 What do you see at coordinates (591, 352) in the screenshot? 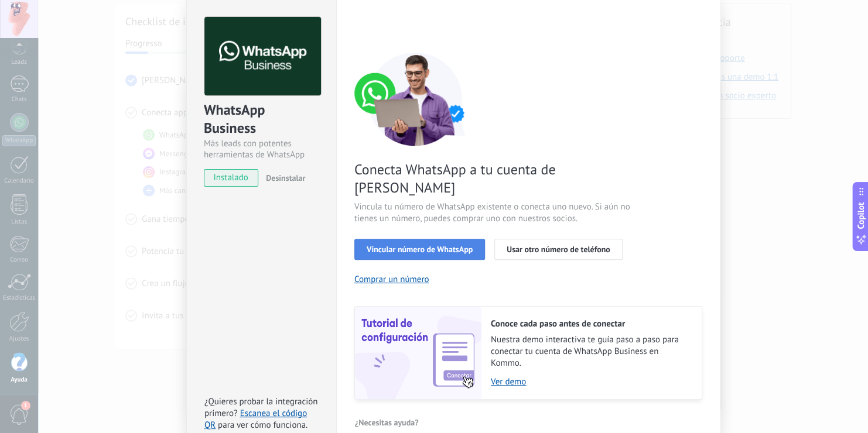
I see `span: Nuestra demo interactiva te guía paso a paso para conectar tu cuenta de WhatsApp Business en Kommo.` at bounding box center [591, 352].